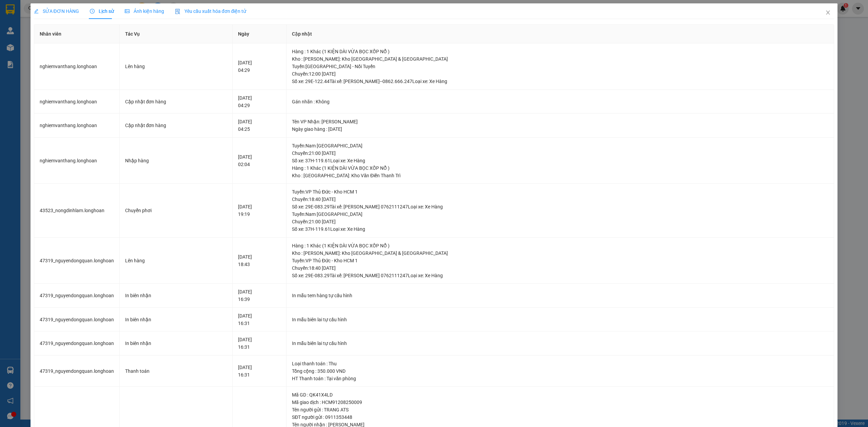 This screenshot has height=427, width=868. What do you see at coordinates (560, 395) in the screenshot?
I see `div: Mã GD : QK41X4LD` at bounding box center [560, 395].